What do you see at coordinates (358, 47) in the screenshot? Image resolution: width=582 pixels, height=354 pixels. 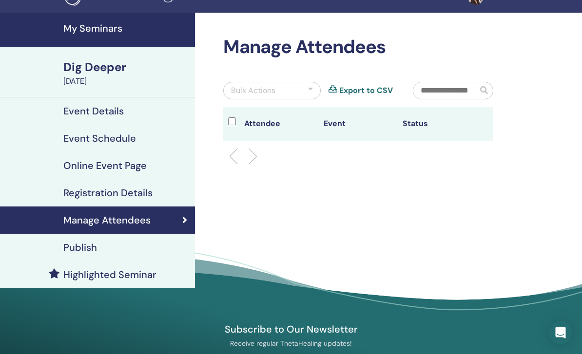 I see `h2: Manage Attendees` at bounding box center [358, 47].